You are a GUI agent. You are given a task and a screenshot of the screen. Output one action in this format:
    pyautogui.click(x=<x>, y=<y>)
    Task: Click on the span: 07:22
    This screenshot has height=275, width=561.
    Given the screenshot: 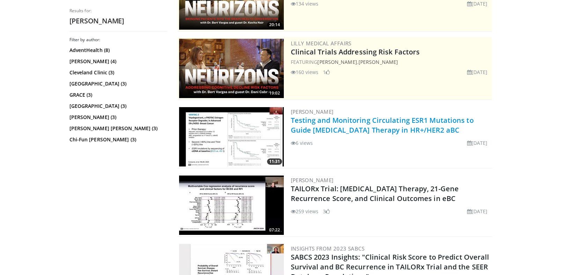 What is the action you would take?
    pyautogui.click(x=274, y=230)
    